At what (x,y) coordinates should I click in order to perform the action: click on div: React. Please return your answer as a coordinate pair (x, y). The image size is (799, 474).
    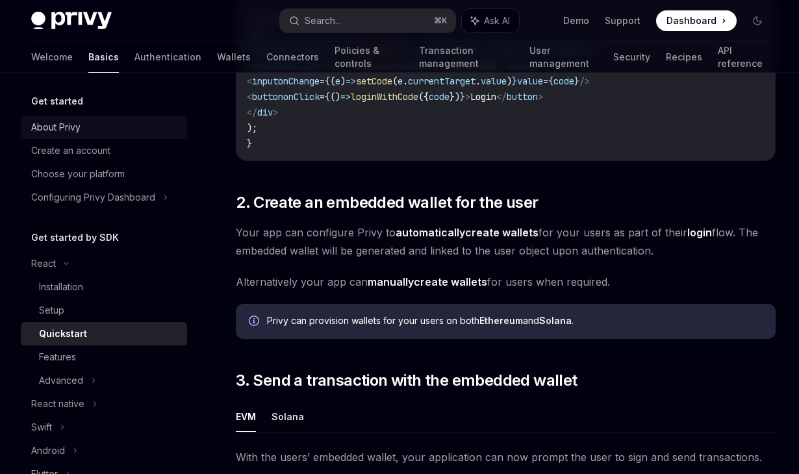
    Looking at the image, I should click on (44, 264).